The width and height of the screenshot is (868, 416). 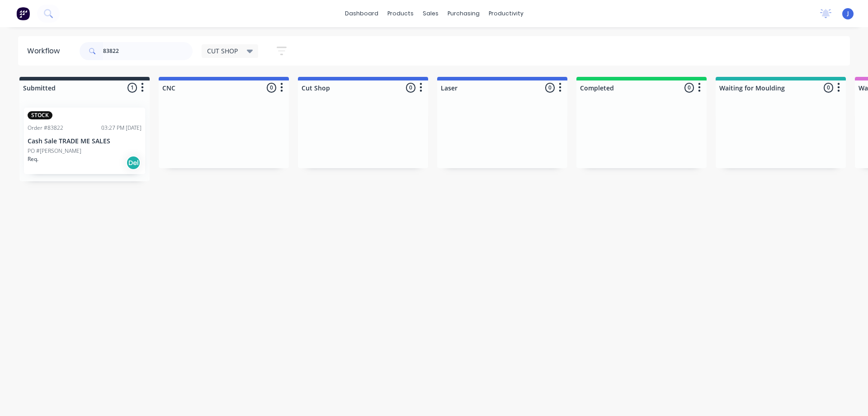 I want to click on div: sales, so click(x=430, y=14).